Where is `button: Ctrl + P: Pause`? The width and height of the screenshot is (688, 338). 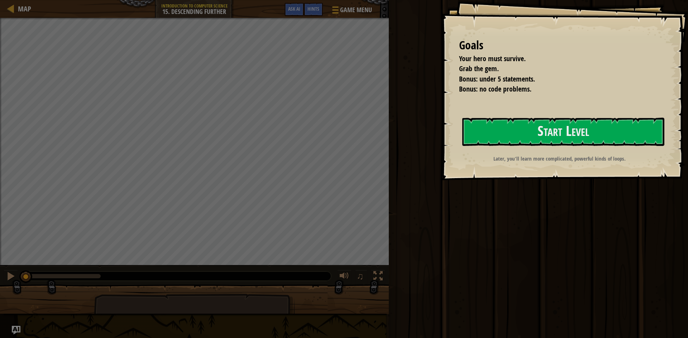 button: Ctrl + P: Pause is located at coordinates (11, 277).